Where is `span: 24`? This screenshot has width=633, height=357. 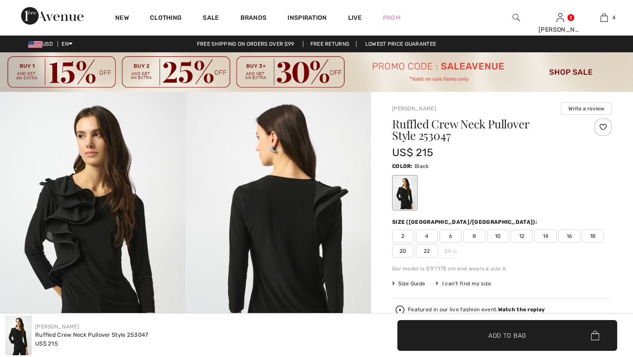
span: 24 is located at coordinates (450, 251).